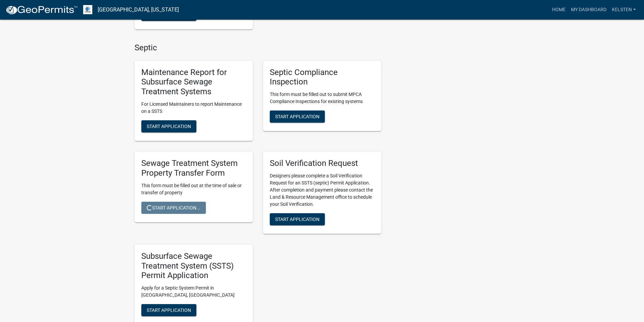  Describe the element at coordinates (322, 164) in the screenshot. I see `h5: Soil Verification Request` at that location.